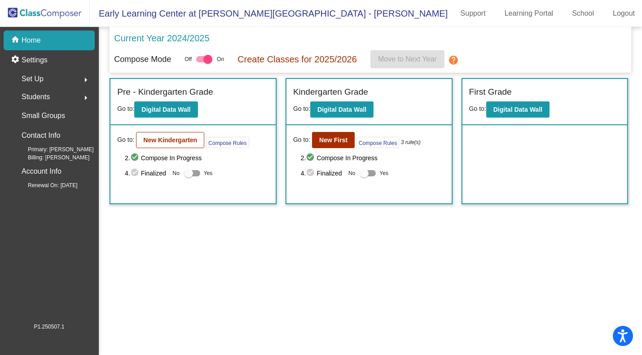 The height and width of the screenshot is (355, 642). What do you see at coordinates (43, 116) in the screenshot?
I see `p: Small Groups` at bounding box center [43, 116].